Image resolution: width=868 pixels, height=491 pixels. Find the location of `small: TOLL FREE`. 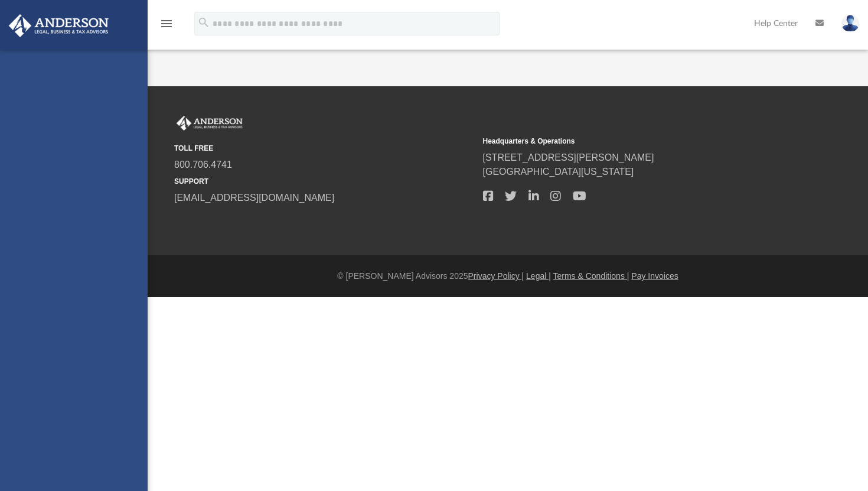

small: TOLL FREE is located at coordinates (324, 148).